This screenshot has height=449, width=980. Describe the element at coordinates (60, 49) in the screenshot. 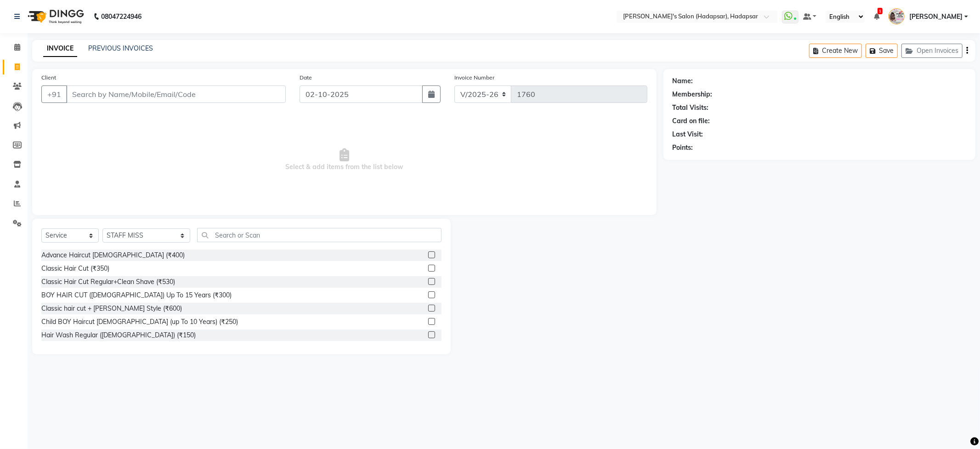

I see `a: INVOICE` at that location.